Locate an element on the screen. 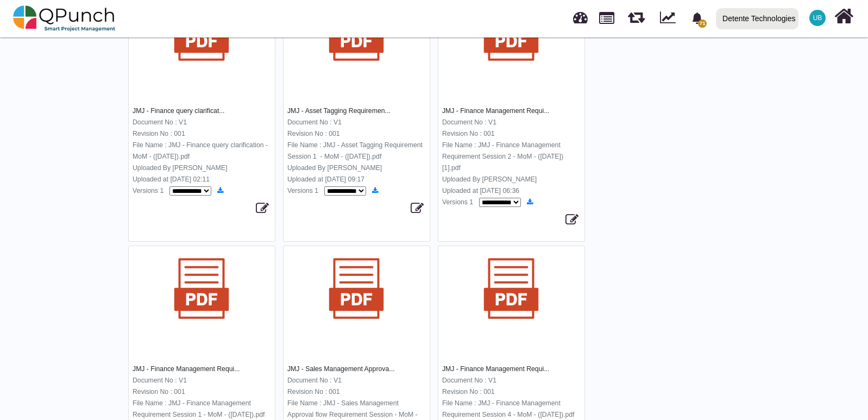  svg: bell fill is located at coordinates (697, 18).